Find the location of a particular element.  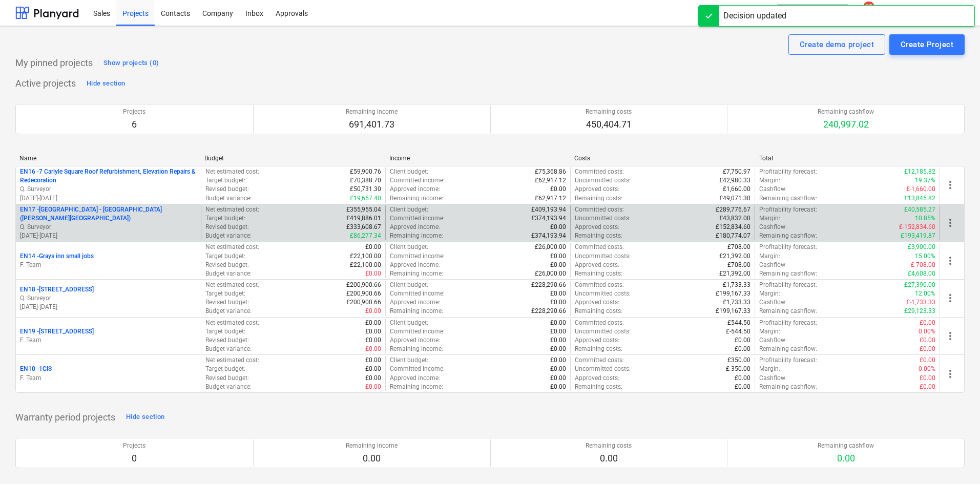

p: £-152,834.60 is located at coordinates (917, 227).